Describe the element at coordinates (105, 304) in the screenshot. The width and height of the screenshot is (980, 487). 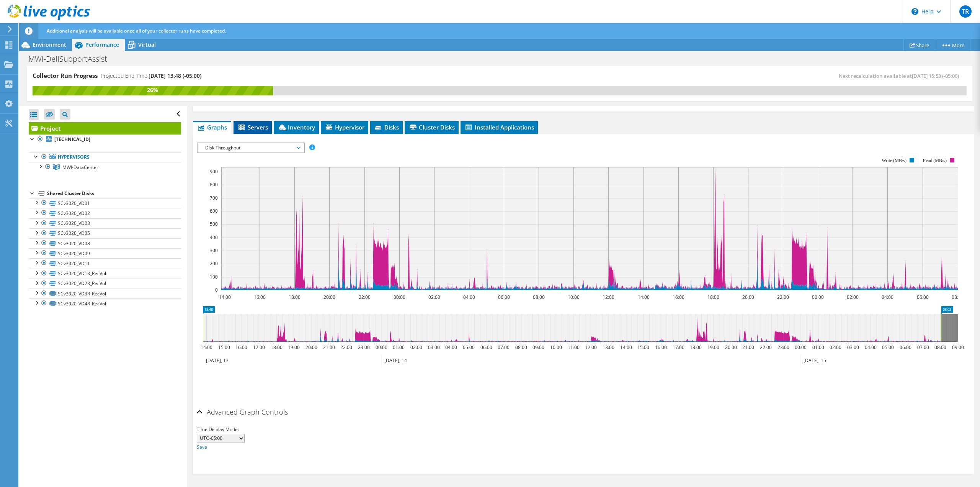
I see `a: SCv3020_VD4R_RecVol` at that location.